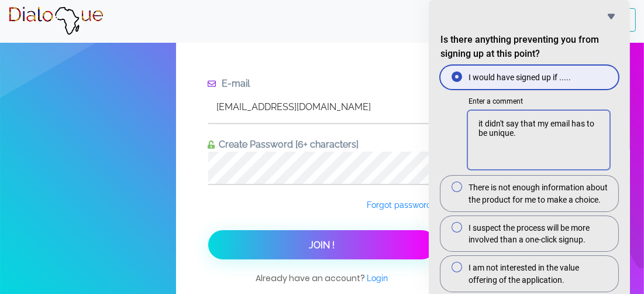 The width and height of the screenshot is (644, 294). What do you see at coordinates (322, 47) in the screenshot?
I see `span: Join Us !` at bounding box center [322, 47].